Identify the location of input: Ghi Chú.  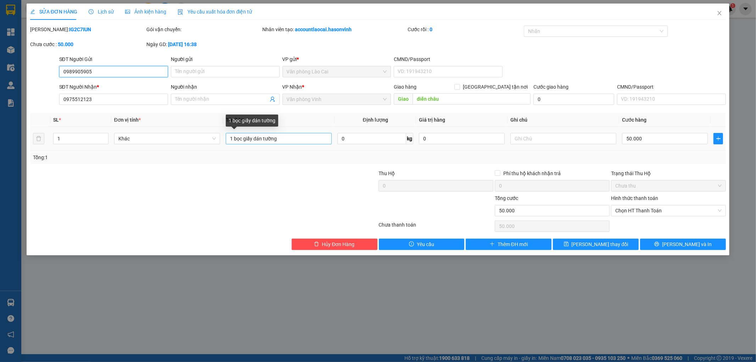
(563, 139).